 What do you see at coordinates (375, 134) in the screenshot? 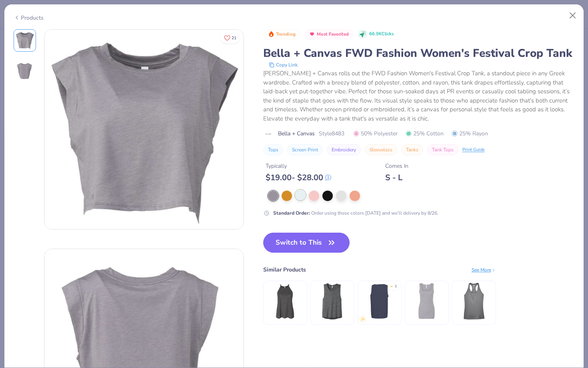
I see `span: 50% Polyester` at bounding box center [375, 134].